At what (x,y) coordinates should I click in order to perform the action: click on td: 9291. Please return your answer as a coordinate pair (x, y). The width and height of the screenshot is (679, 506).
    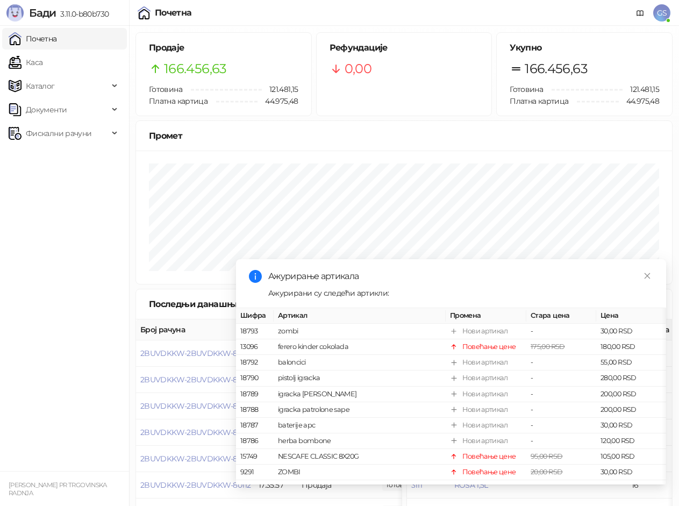
    Looking at the image, I should click on (255, 472).